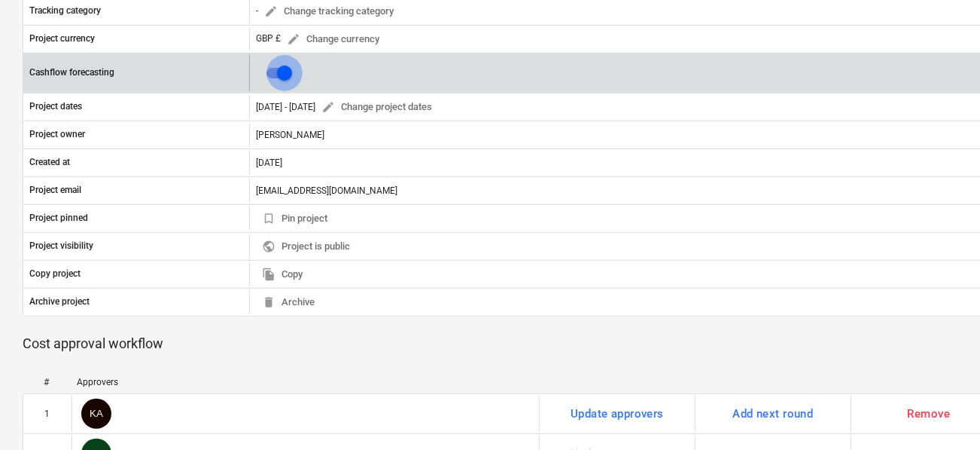 This screenshot has width=980, height=450. I want to click on span: Change tracking category, so click(329, 11).